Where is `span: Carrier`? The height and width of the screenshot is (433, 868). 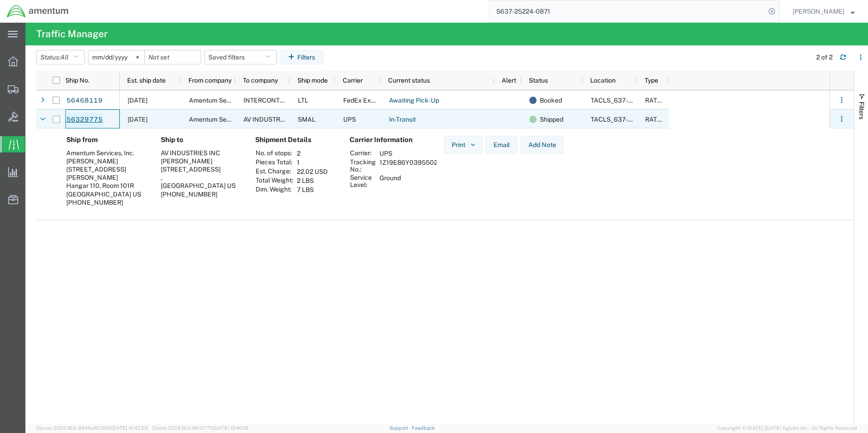 span: Carrier is located at coordinates (352, 81).